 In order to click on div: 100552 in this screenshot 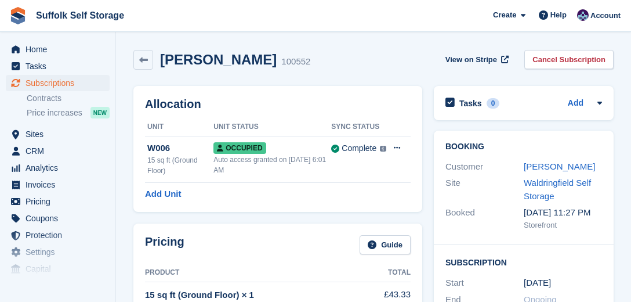, I will do `click(296, 62)`.